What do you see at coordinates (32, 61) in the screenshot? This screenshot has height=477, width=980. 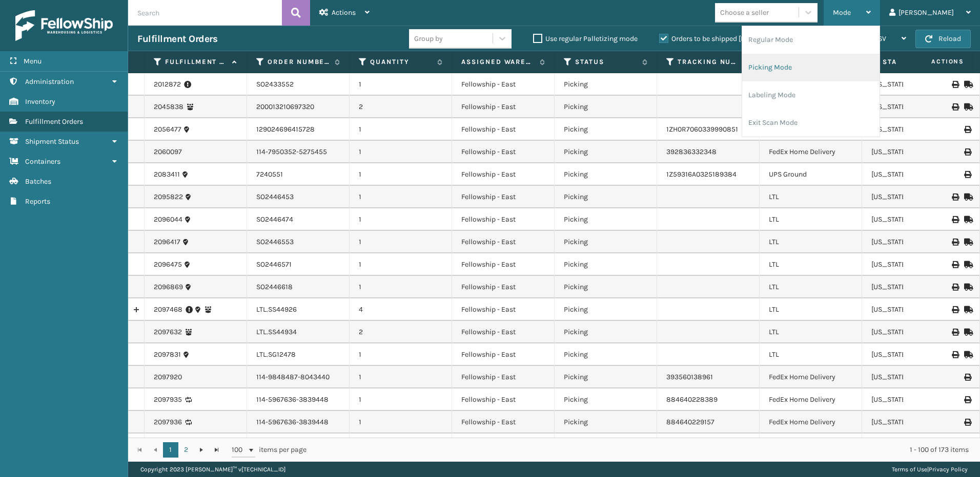 I see `span: Menu` at bounding box center [32, 61].